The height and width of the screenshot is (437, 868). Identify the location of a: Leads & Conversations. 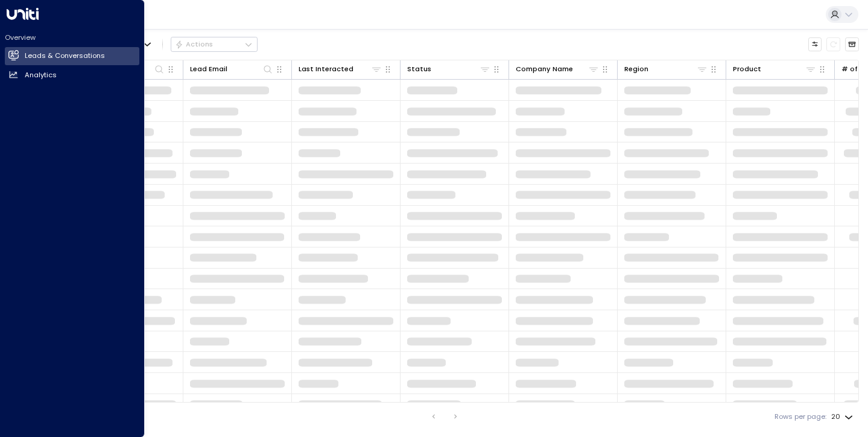
(72, 56).